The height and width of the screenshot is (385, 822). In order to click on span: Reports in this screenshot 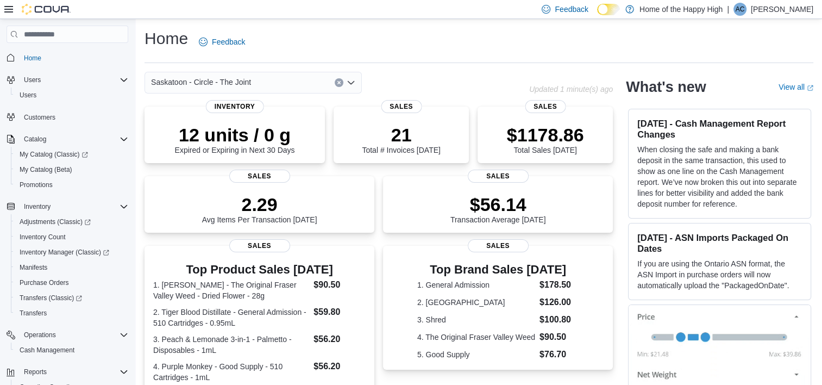, I will do `click(74, 371)`.